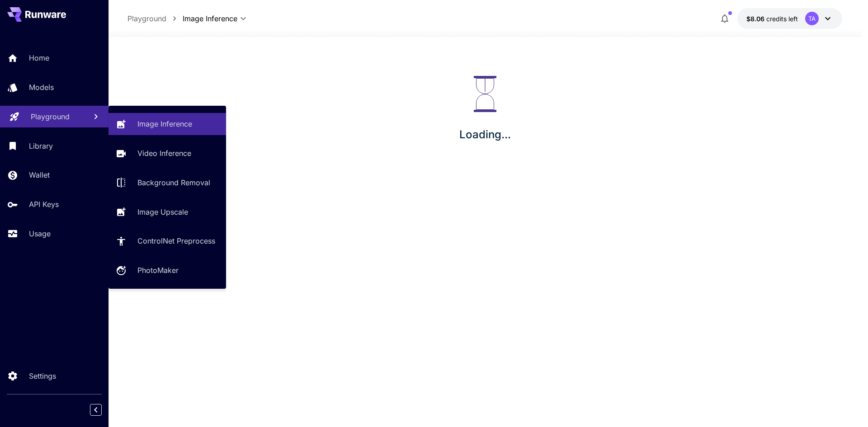 The height and width of the screenshot is (427, 868). What do you see at coordinates (167, 212) in the screenshot?
I see `a: Image Upscale` at bounding box center [167, 212].